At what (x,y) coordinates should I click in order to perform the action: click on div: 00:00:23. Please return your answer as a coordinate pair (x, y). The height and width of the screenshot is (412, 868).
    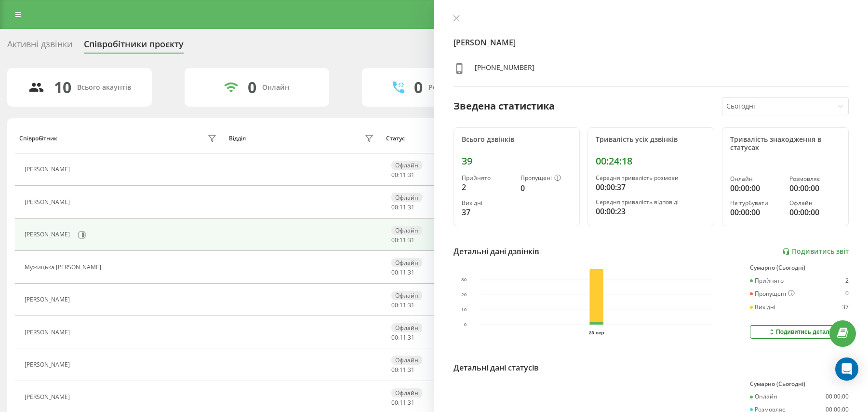
    Looking at the image, I should click on (650, 211).